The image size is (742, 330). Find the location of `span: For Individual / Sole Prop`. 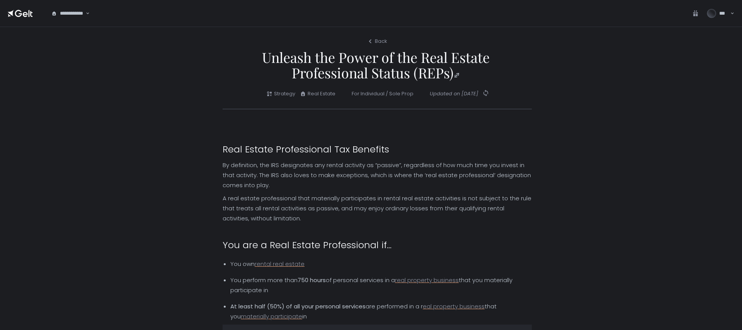

span: For Individual / Sole Prop is located at coordinates (382, 94).